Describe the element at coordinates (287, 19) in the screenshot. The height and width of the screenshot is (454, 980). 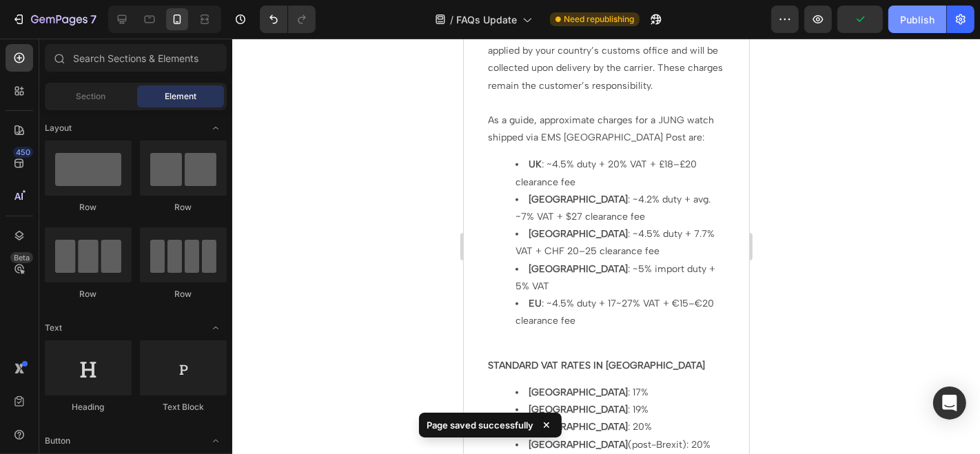
I see `div: Undo/Redo` at that location.